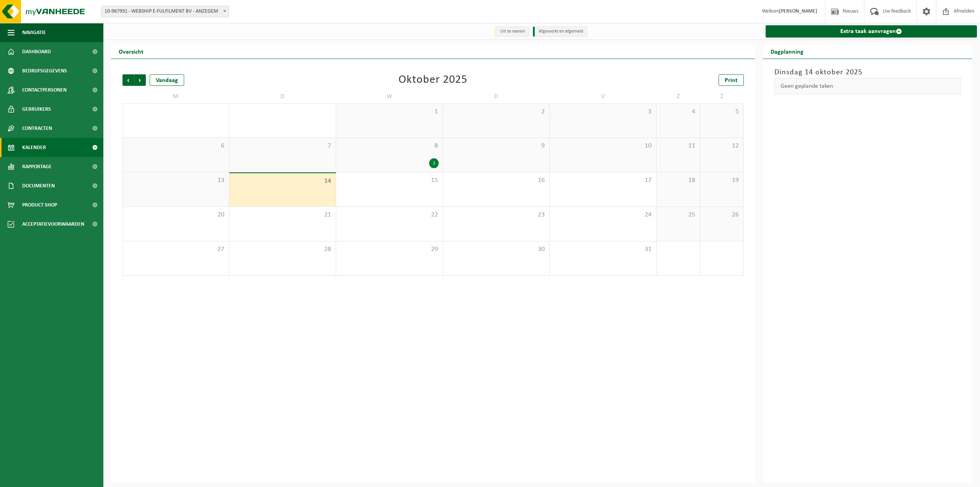  What do you see at coordinates (283, 249) in the screenshot?
I see `span: 28` at bounding box center [283, 249].